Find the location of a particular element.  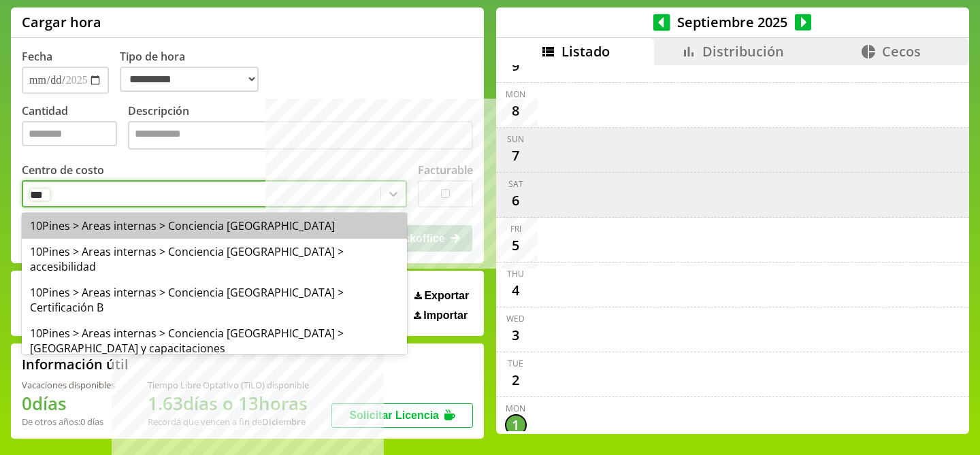

label: Fecha is located at coordinates (36, 57).